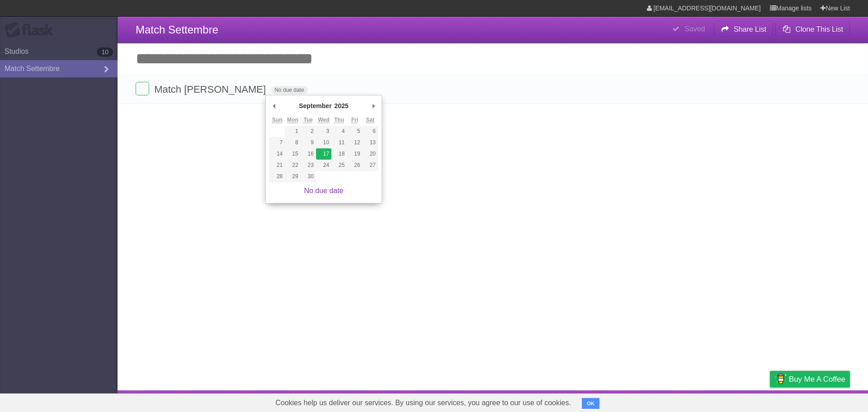 This screenshot has width=868, height=412. I want to click on button: 15, so click(292, 153).